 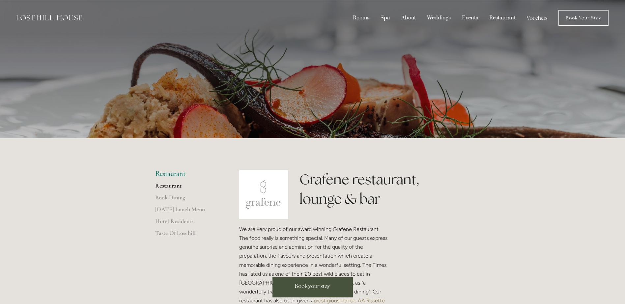 What do you see at coordinates (537, 18) in the screenshot?
I see `a: Vouchers` at bounding box center [537, 18].